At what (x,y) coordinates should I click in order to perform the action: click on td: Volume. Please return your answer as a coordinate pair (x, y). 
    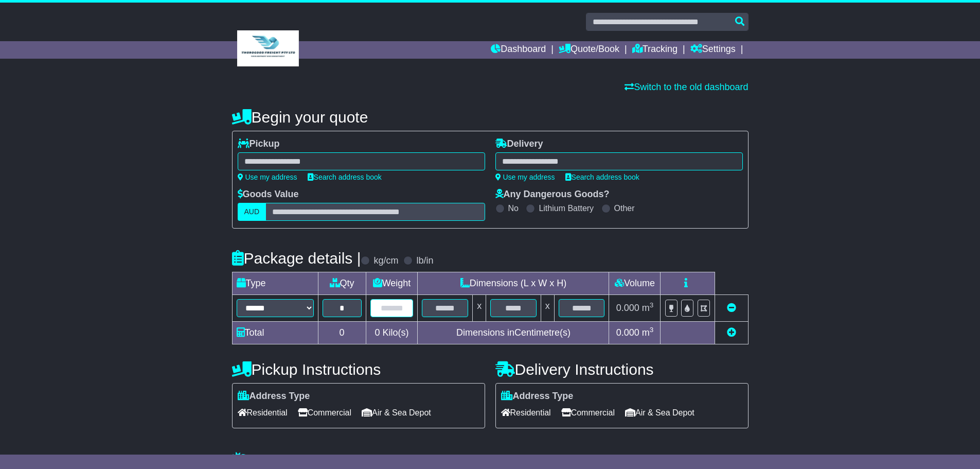
    Looking at the image, I should click on (634, 283).